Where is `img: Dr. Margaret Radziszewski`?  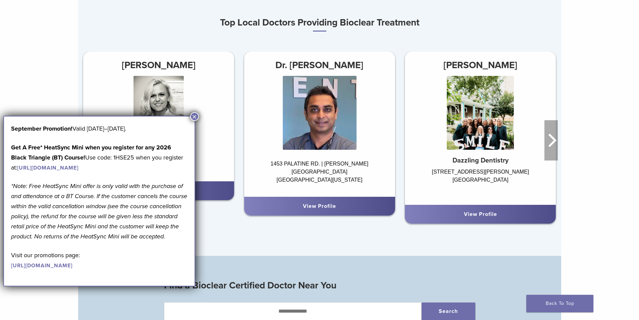
img: Dr. Margaret Radziszewski is located at coordinates (480, 113).